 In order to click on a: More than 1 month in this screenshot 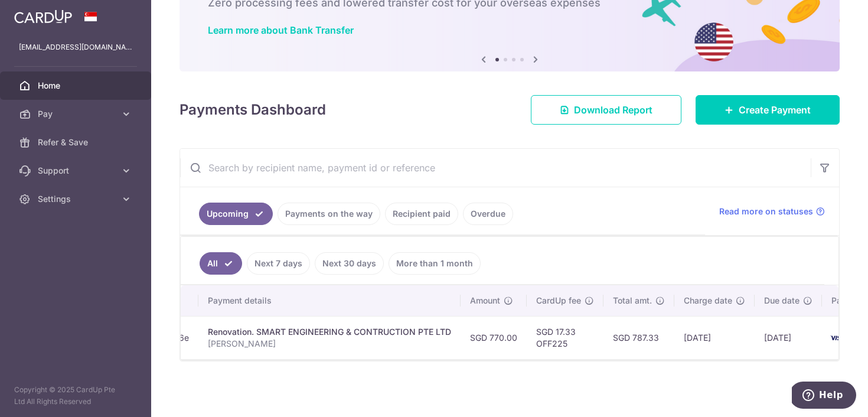, I will do `click(435, 263)`.